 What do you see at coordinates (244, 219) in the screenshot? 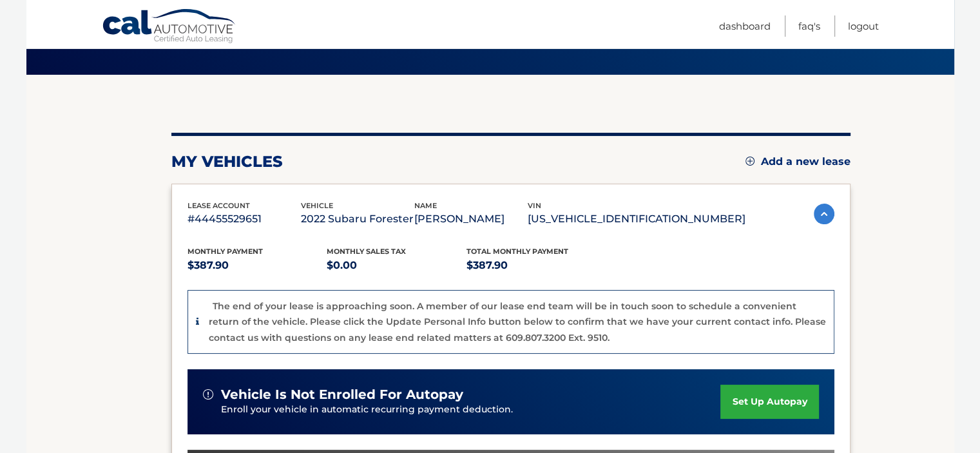
I see `p: #44455529651` at bounding box center [244, 219].